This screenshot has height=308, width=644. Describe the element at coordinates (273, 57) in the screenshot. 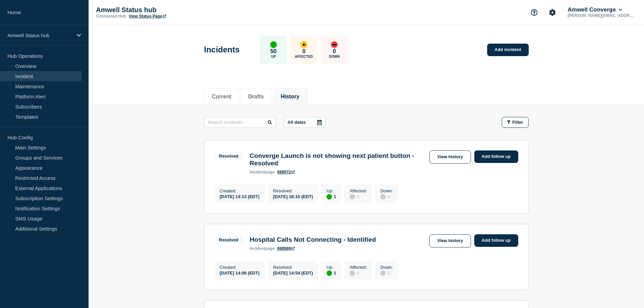

I see `p: Up` at that location.